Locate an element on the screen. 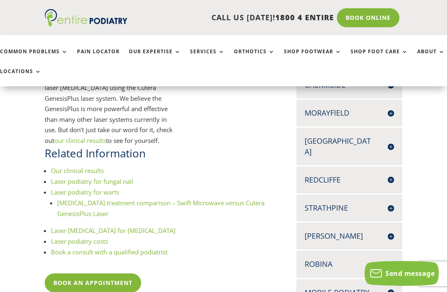 The width and height of the screenshot is (447, 292). a: Book Online is located at coordinates (368, 18).